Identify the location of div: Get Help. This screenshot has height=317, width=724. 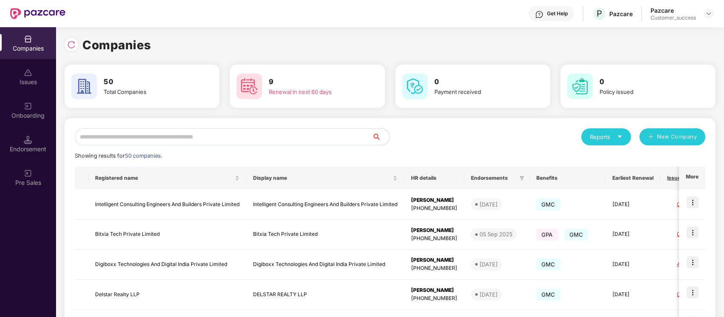
(557, 14).